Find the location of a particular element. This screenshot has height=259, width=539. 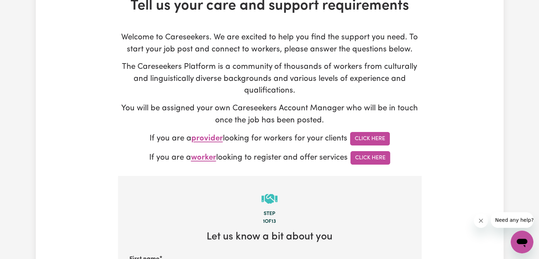

p: If you are a looking for workers for your clients is located at coordinates (270, 139).